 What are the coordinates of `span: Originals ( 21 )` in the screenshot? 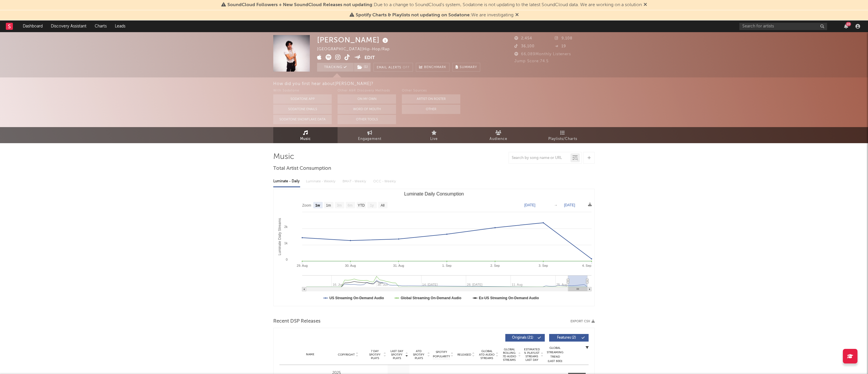 It's located at (523, 338).